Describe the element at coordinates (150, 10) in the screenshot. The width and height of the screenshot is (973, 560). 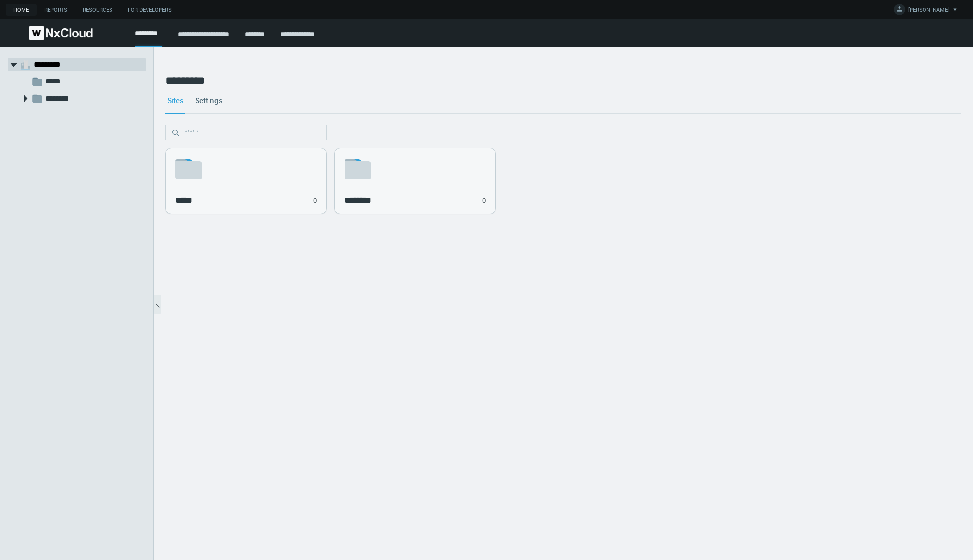
I see `a: For Developers` at that location.